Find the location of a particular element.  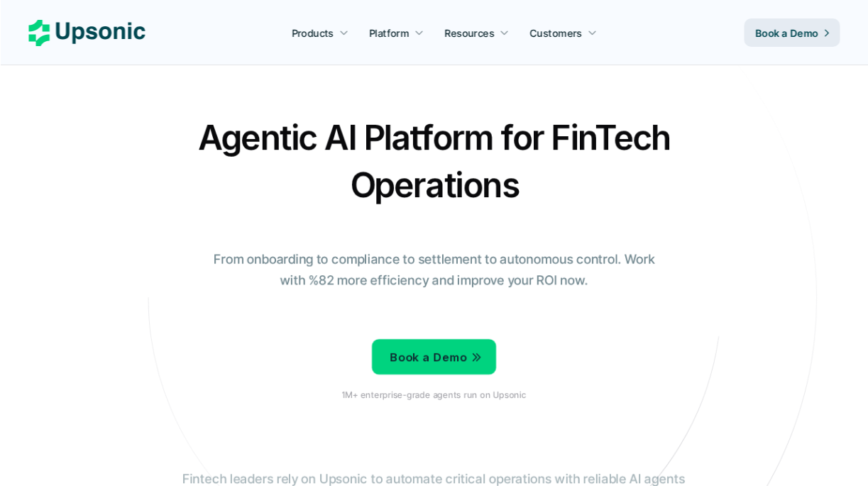

p: From onboarding to compliance to settlement to autonomous control. Work with %82 more efficiency ... is located at coordinates (434, 271).